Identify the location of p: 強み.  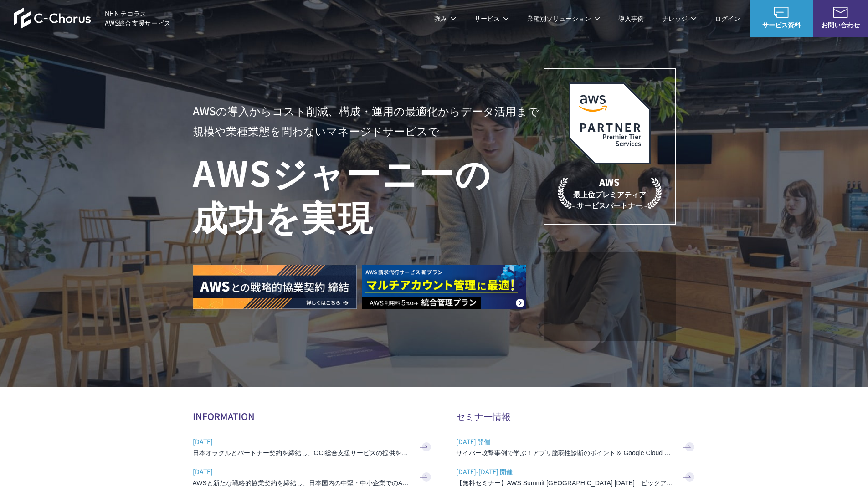
(445, 18).